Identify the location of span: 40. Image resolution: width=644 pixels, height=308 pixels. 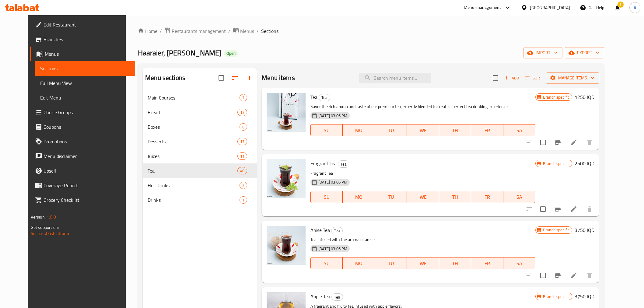
(242, 171).